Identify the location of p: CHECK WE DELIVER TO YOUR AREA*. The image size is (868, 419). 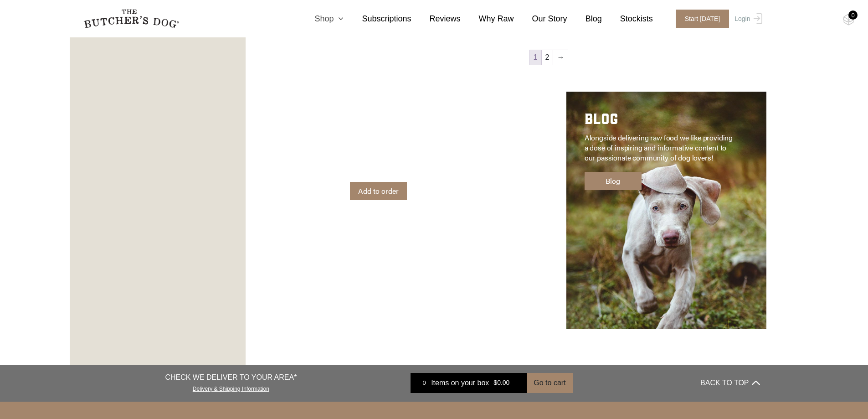
(231, 378).